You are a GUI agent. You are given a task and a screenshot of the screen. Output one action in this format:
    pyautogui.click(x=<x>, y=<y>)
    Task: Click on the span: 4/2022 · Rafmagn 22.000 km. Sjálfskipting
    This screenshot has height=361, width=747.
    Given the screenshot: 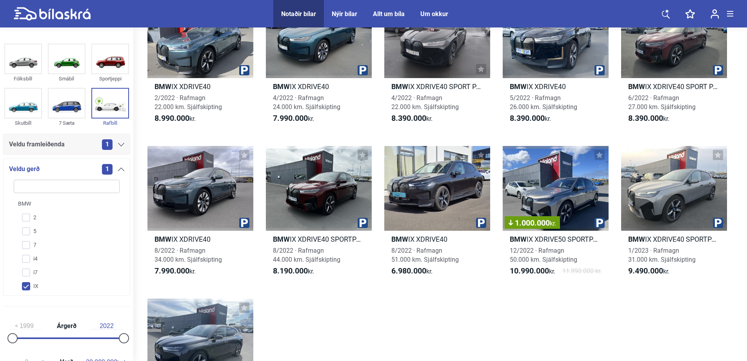 What is the action you would take?
    pyautogui.click(x=425, y=102)
    